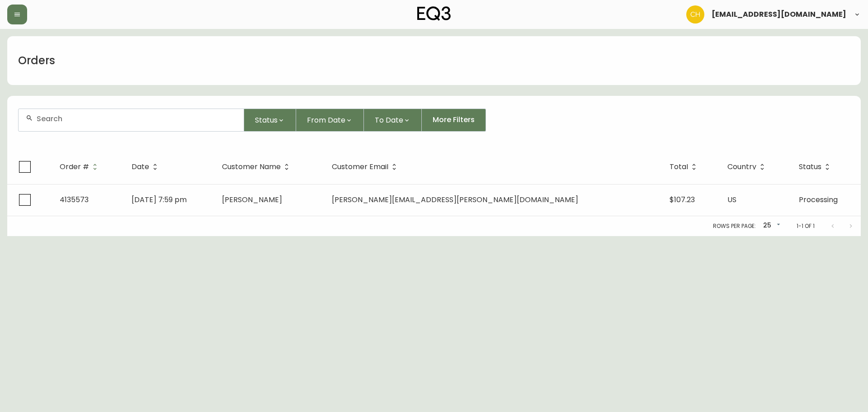 The image size is (868, 412). What do you see at coordinates (434, 14) in the screenshot?
I see `img: logo` at bounding box center [434, 14].